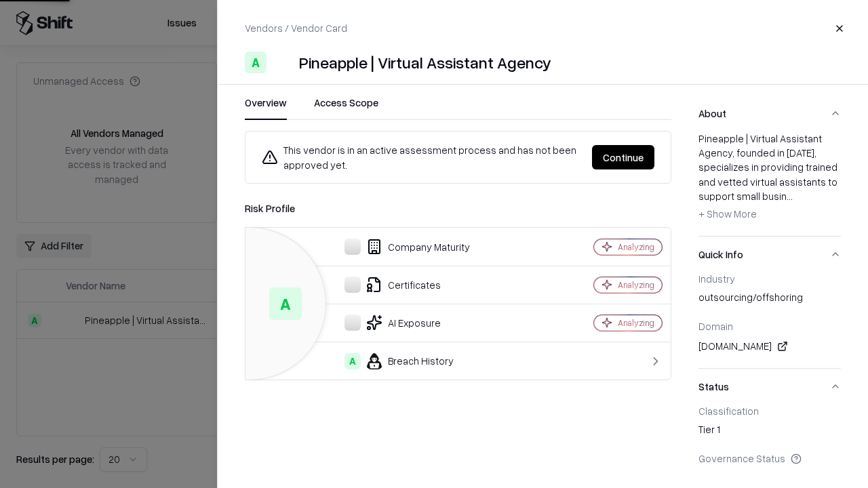  What do you see at coordinates (770, 113) in the screenshot?
I see `button: About` at bounding box center [770, 113].